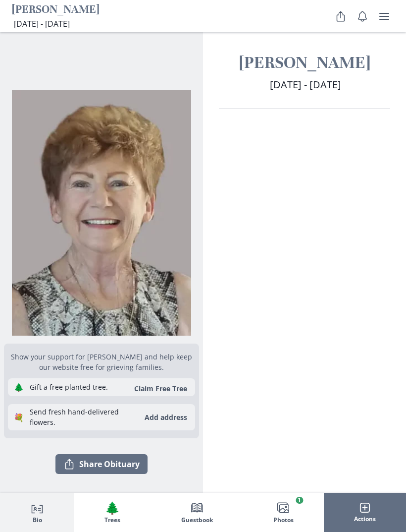  I want to click on span: Actions, so click(365, 519).